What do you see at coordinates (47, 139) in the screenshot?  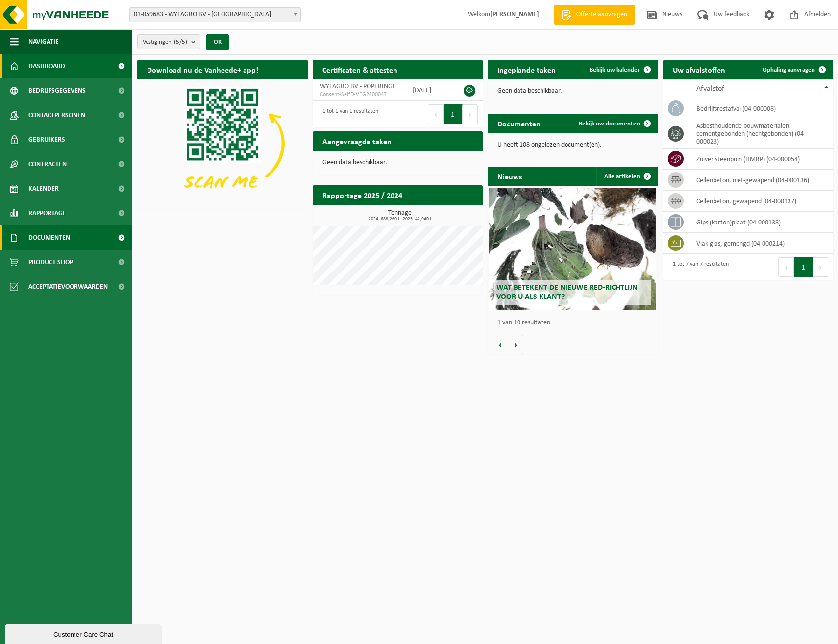 I see `span: Gebruikers` at bounding box center [47, 139].